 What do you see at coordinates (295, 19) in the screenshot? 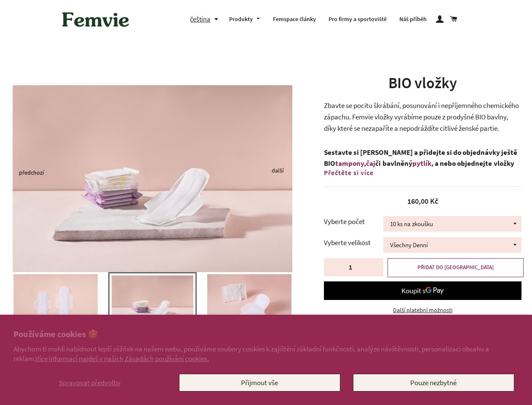
I see `a: Femspace články` at bounding box center [295, 19].